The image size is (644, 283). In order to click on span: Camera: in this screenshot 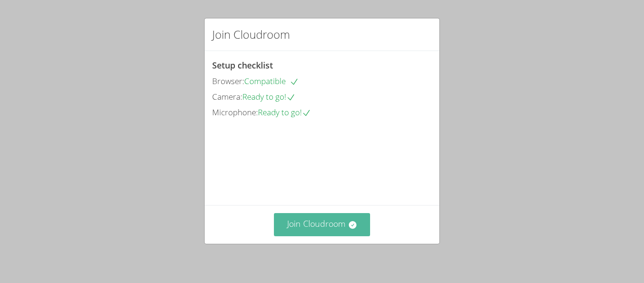, I will do `click(227, 96)`.